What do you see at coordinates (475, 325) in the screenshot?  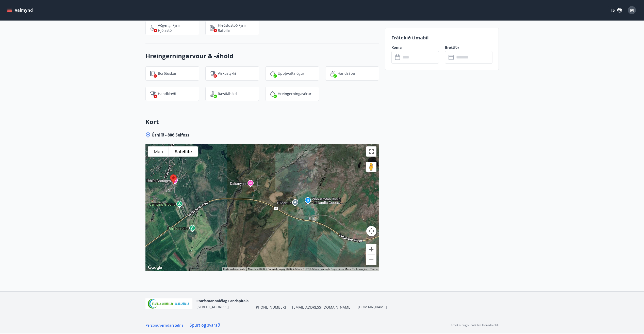 I see `p: Keyrt á hugbúnaði frá Dorado ehf.` at bounding box center [475, 325].